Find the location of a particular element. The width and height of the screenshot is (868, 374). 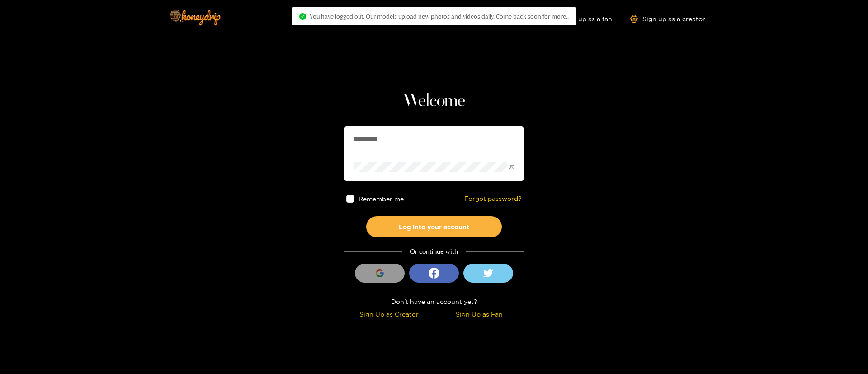

button: Log into your account is located at coordinates (434, 226).